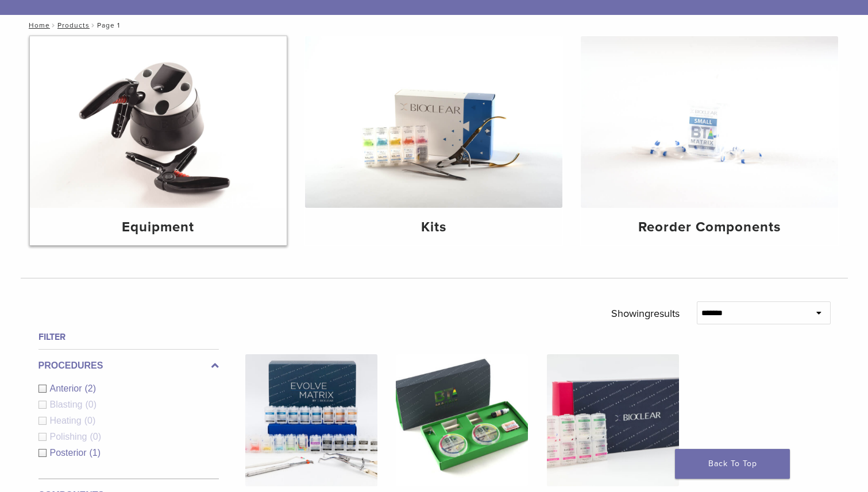  What do you see at coordinates (613, 420) in the screenshot?
I see `img: Complete HD Anterior Kit` at bounding box center [613, 420].